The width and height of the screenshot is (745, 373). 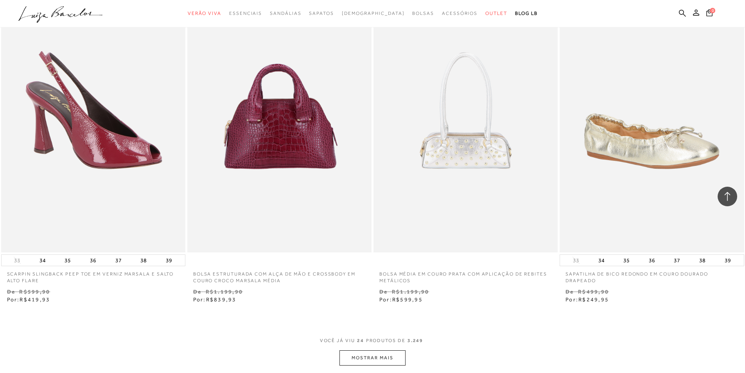 What do you see at coordinates (35, 299) in the screenshot?
I see `span: R$419,93` at bounding box center [35, 299].